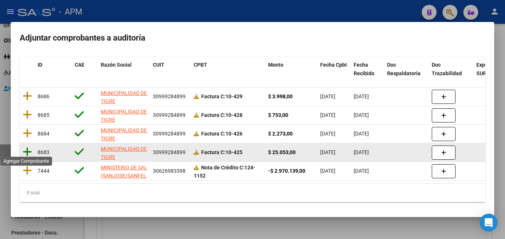 Image resolution: width=505 pixels, height=239 pixels. I want to click on span: 30626983398, so click(169, 171).